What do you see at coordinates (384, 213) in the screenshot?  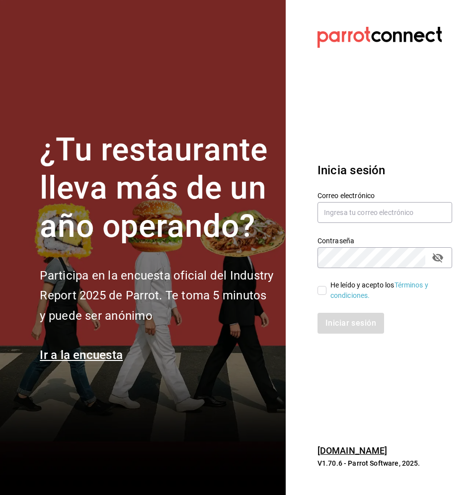 I see `input: Ingresa tu correo electrónico` at bounding box center [384, 213].